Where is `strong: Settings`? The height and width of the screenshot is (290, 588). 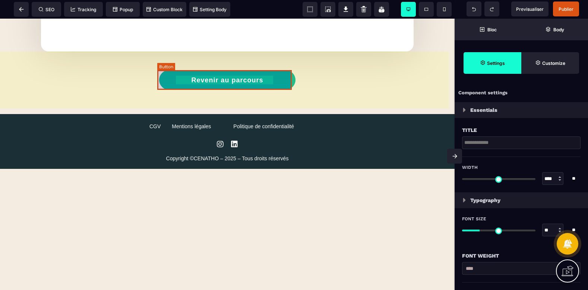 strong: Settings is located at coordinates (496, 63).